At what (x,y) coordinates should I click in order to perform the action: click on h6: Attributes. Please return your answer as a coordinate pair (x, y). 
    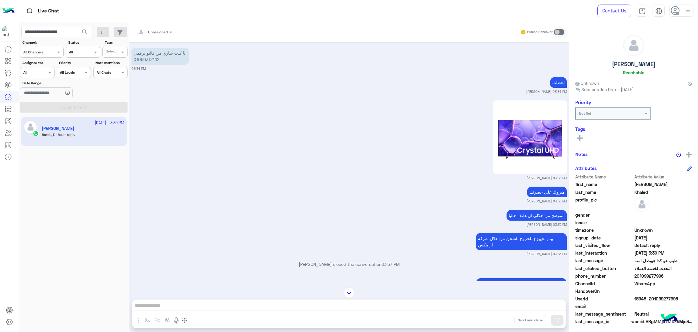
    Looking at the image, I should click on (586, 168).